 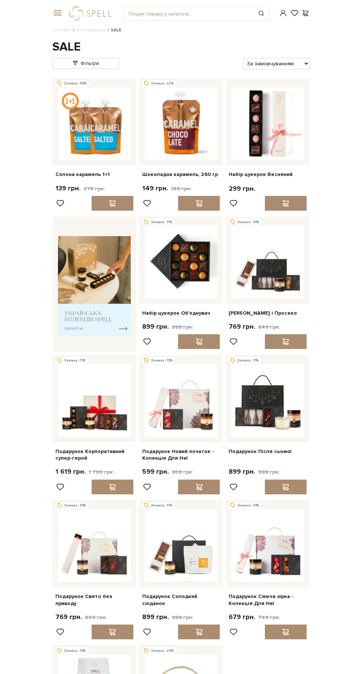 I want to click on button: Пошук товару у каталозі, so click(x=261, y=14).